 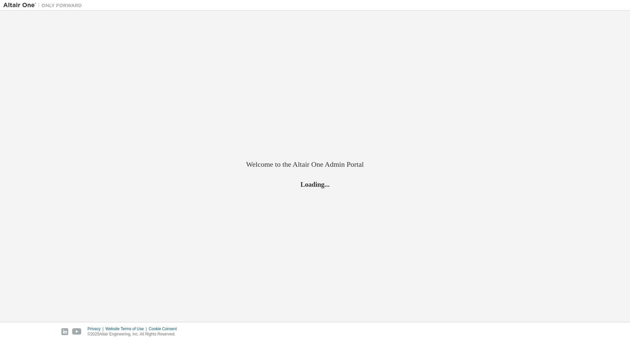 What do you see at coordinates (77, 331) in the screenshot?
I see `img: youtube.svg` at bounding box center [77, 331].